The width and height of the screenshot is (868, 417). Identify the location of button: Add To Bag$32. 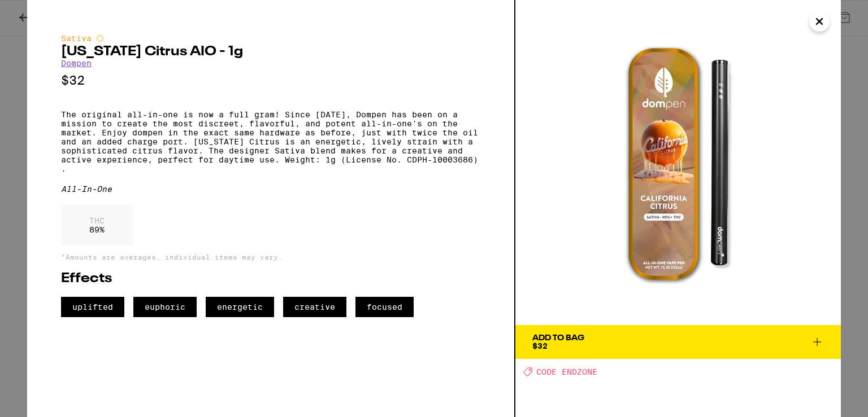
(678, 342).